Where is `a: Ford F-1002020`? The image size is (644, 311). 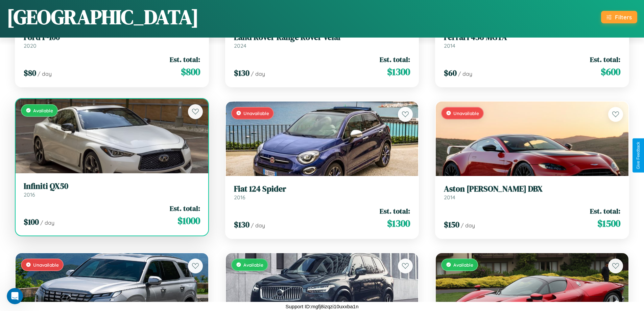
a: Ford F-1002020 is located at coordinates (112, 41).